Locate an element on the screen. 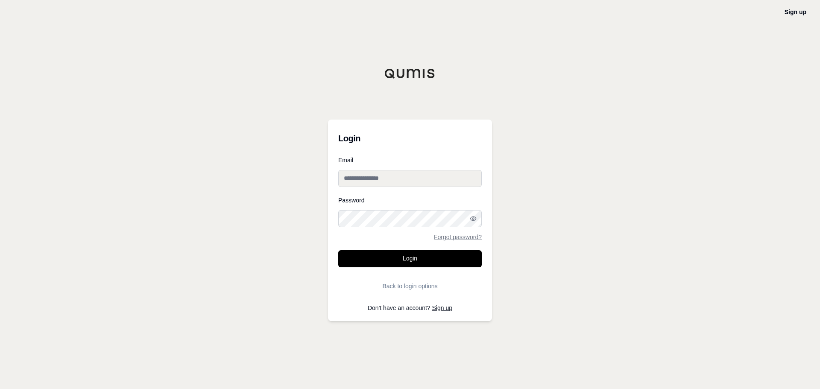  button: Login is located at coordinates (410, 259).